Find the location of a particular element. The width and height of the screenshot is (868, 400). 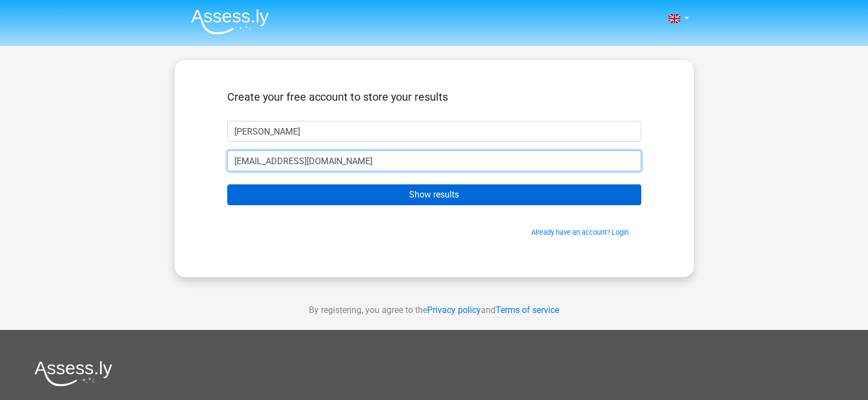

h5: Create your free account to store your results is located at coordinates (434, 97).